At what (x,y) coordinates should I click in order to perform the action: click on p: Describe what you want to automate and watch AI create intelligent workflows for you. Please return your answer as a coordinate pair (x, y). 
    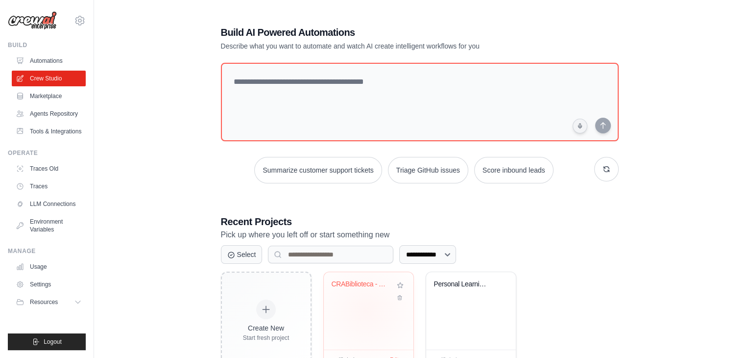
    Looking at the image, I should click on (385, 46).